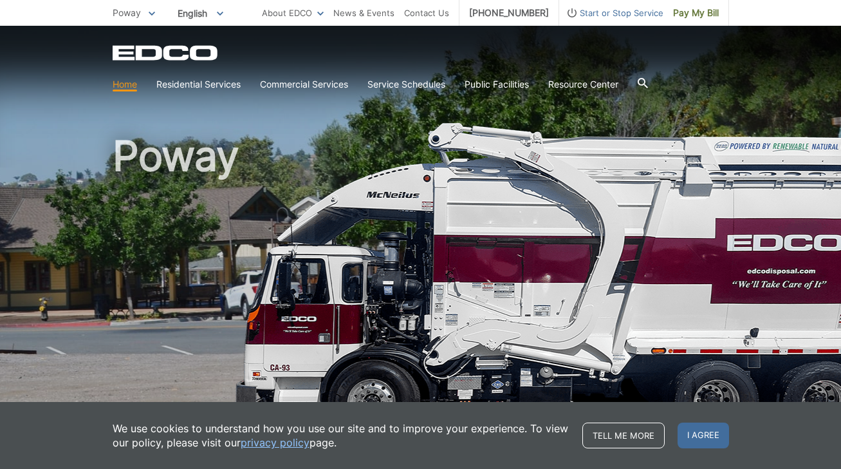 Image resolution: width=841 pixels, height=469 pixels. I want to click on a: News & Events, so click(364, 13).